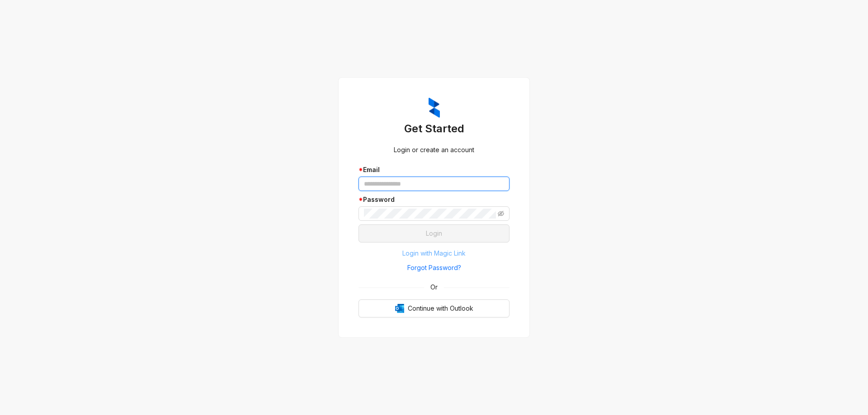 This screenshot has height=415, width=868. I want to click on span: Or, so click(434, 287).